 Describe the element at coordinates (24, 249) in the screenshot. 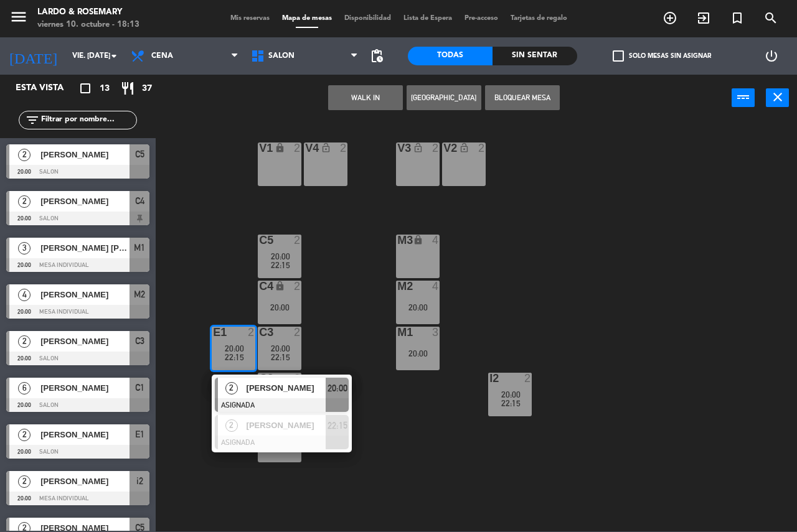

I see `span: 3` at that location.